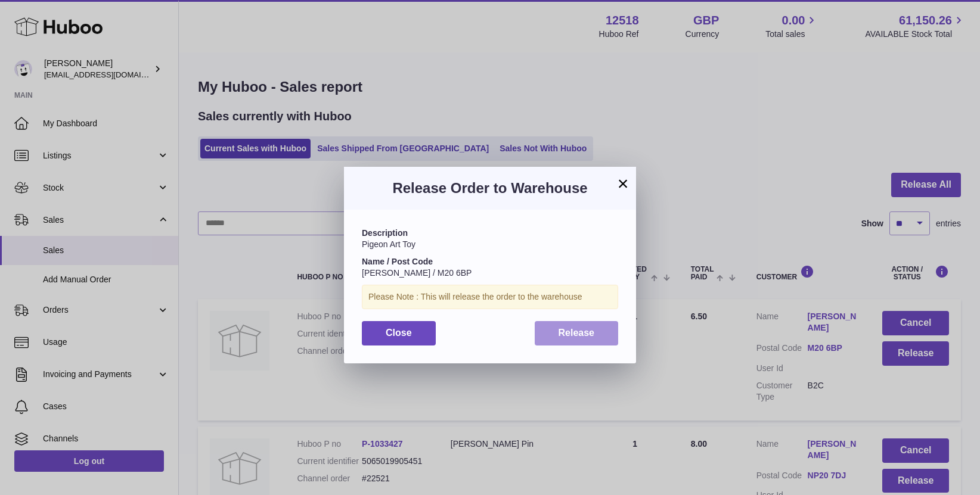 The image size is (980, 495). What do you see at coordinates (397, 261) in the screenshot?
I see `strong: Name / Post Code` at bounding box center [397, 261].